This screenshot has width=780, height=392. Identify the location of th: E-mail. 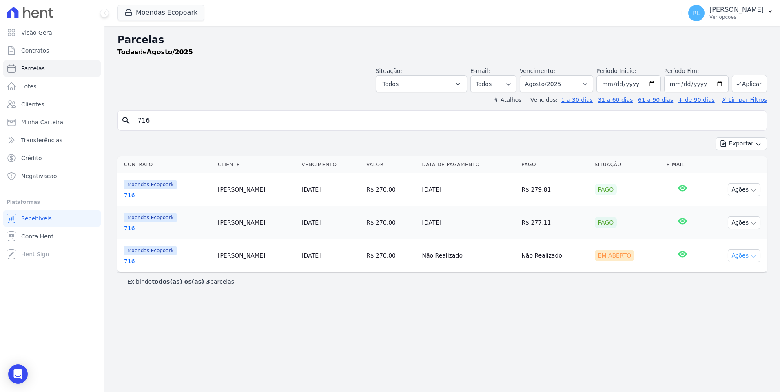
(682, 165).